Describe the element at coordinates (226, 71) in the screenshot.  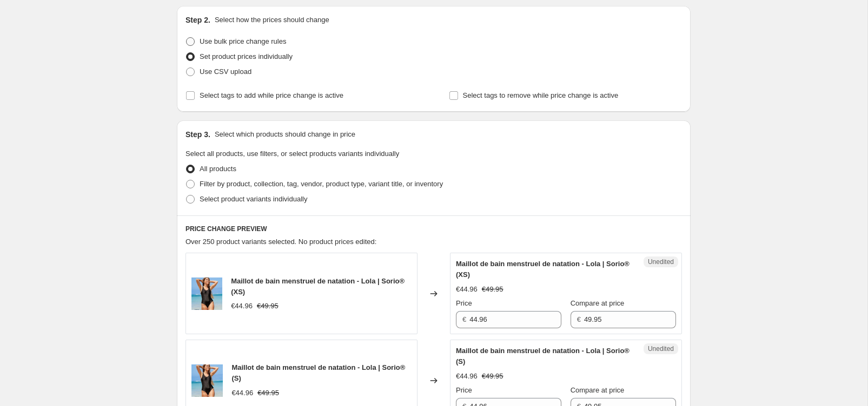
I see `span: Use CSV upload` at that location.